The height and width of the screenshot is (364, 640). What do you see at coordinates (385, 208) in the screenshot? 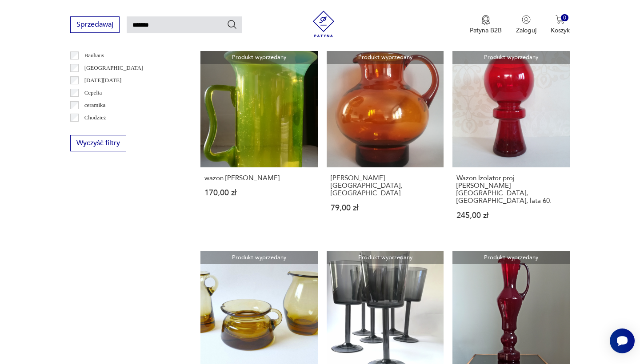
I see `p: 79,00 zł` at bounding box center [385, 208].